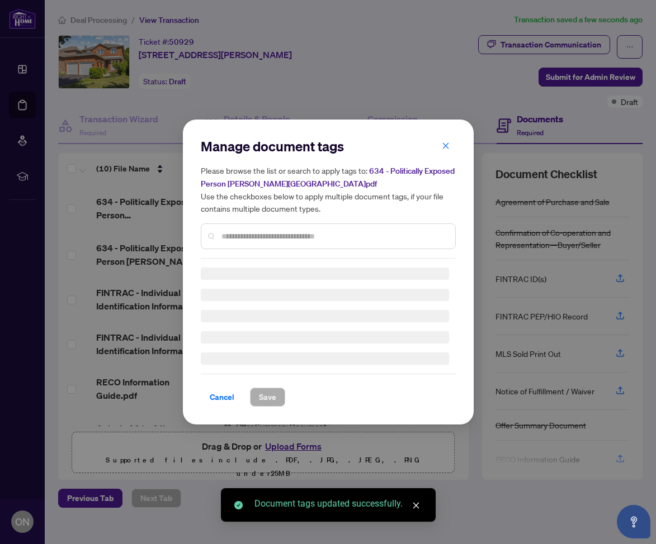 Image resolution: width=656 pixels, height=544 pixels. I want to click on a: Close, so click(416, 506).